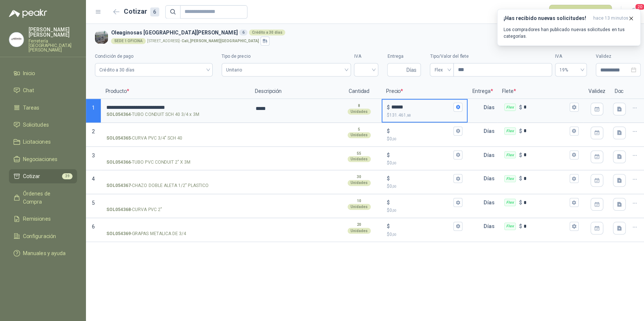 Image resolution: width=644 pixels, height=321 pixels. What do you see at coordinates (356, 199) in the screenshot?
I see `p: 10` at bounding box center [356, 199].